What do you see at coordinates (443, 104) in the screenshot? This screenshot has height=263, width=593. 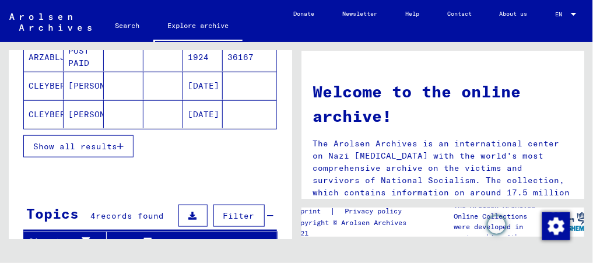 I see `h1: Welcome to the online archive!` at bounding box center [443, 104].